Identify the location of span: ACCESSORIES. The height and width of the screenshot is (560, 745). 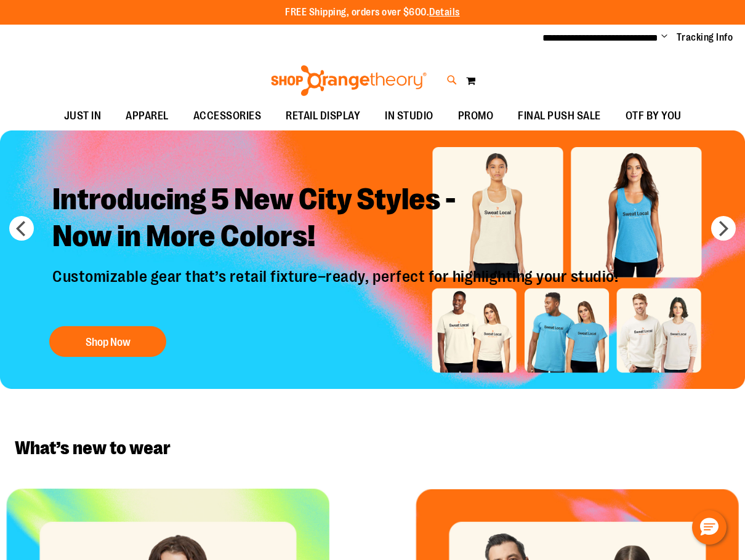
(227, 116).